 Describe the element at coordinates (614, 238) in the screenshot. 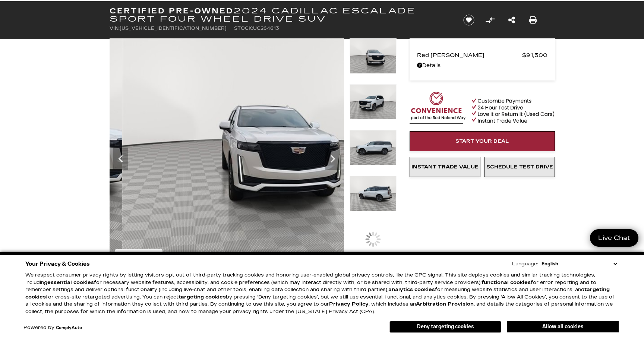

I see `a: Live Chat` at that location.